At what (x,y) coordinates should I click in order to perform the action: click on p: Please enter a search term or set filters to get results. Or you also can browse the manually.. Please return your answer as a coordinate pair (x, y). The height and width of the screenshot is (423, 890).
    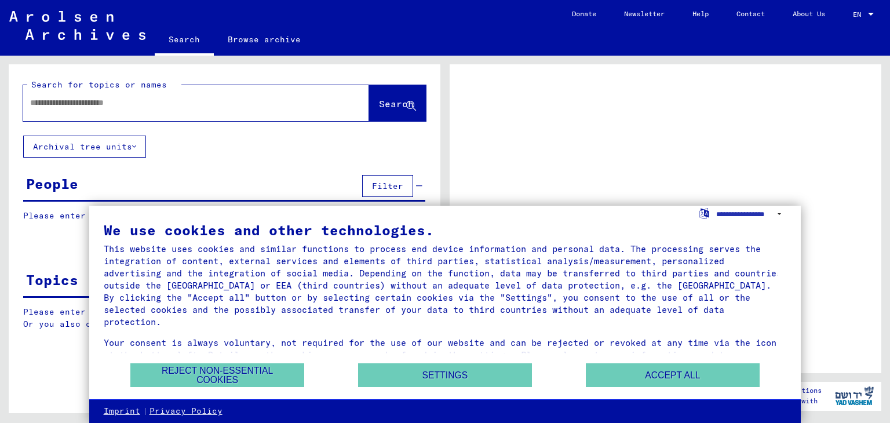
    Looking at the image, I should click on (224, 318).